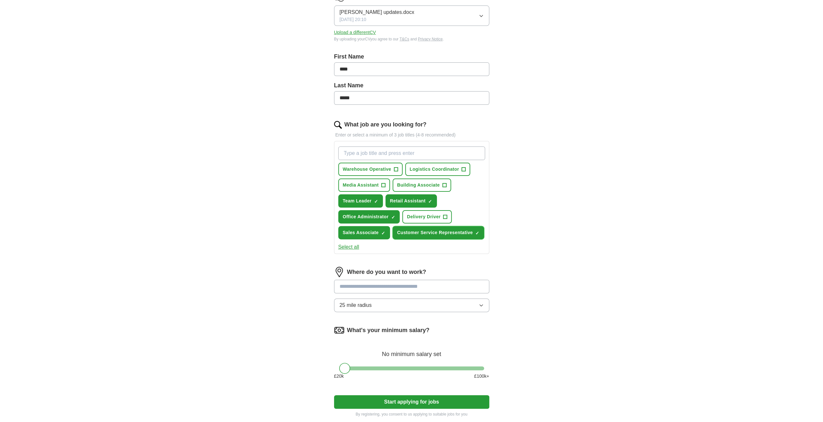  Describe the element at coordinates (404, 39) in the screenshot. I see `a: T&Cs` at that location.